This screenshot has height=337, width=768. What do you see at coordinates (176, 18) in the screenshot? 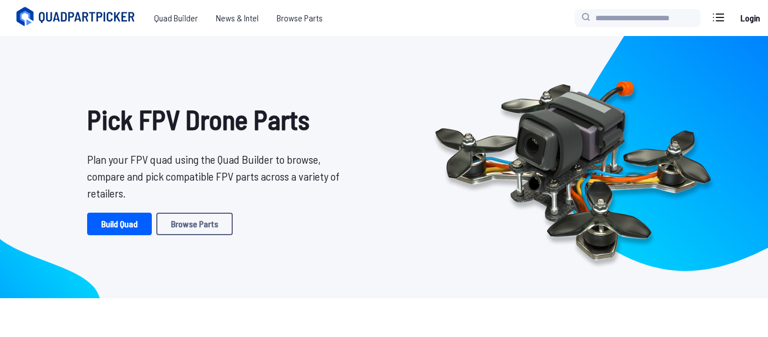
I see `a: Quad Builder` at bounding box center [176, 18].